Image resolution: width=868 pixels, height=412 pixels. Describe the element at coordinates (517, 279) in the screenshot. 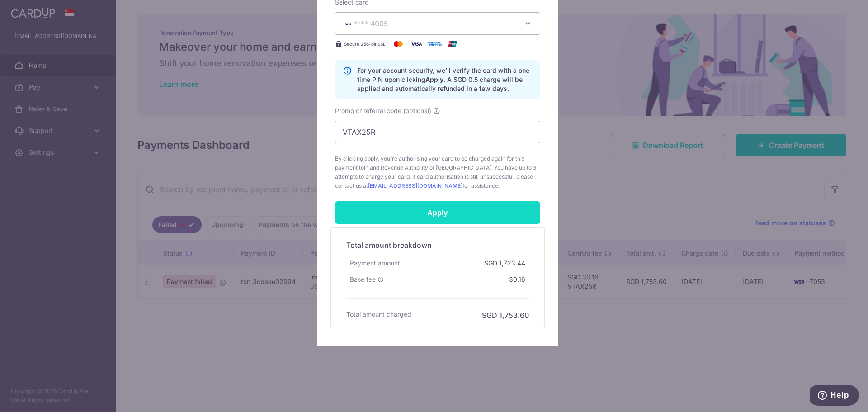

I see `div: 30.16` at that location.